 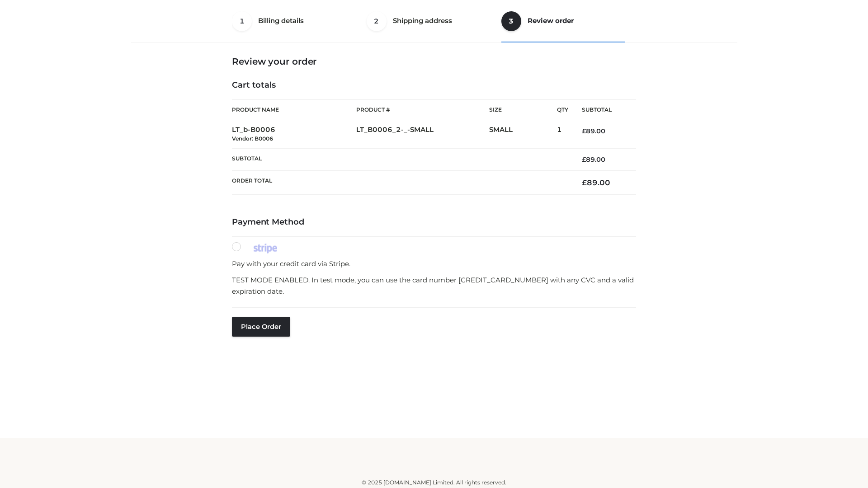 I want to click on td: LT_B0006_2-_-SMALL, so click(x=423, y=134).